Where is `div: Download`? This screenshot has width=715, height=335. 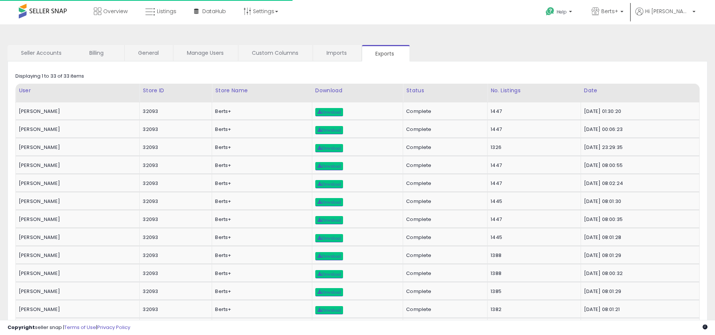
div: Download is located at coordinates (358, 90).